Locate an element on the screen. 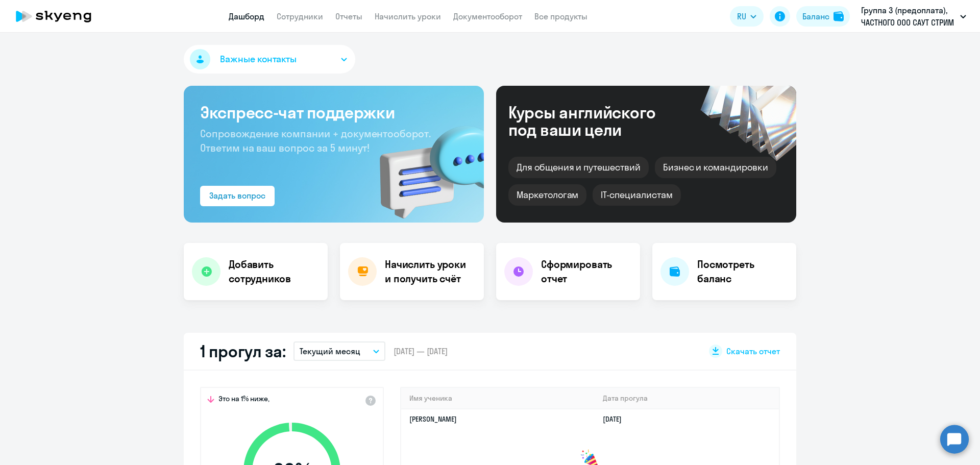  div: Бизнес и командировки is located at coordinates (715, 167).